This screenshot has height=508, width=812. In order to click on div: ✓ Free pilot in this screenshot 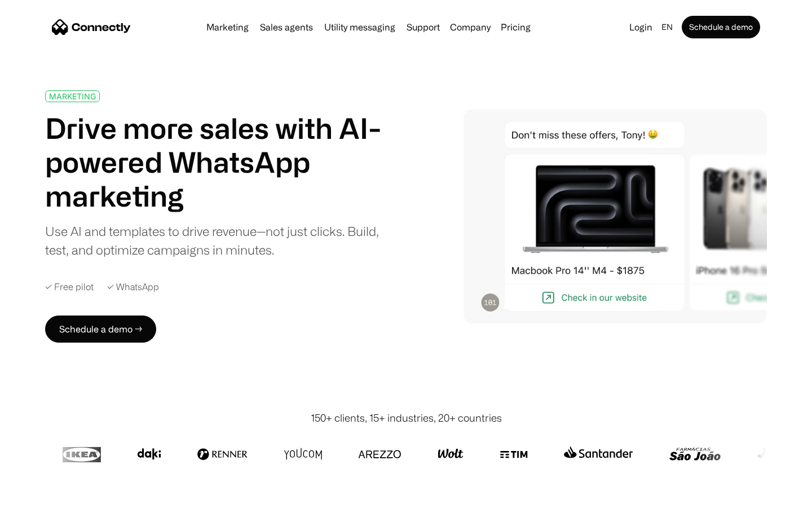, I will do `click(70, 286)`.